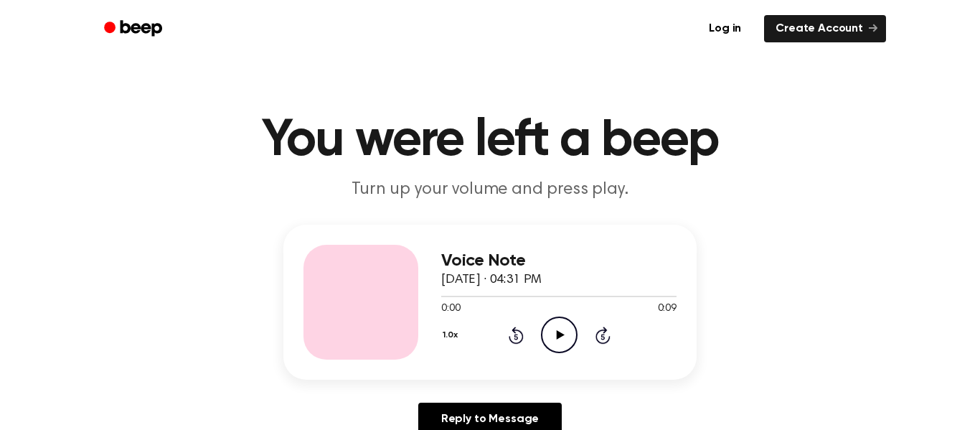 The height and width of the screenshot is (430, 980). I want to click on a: Beep, so click(134, 29).